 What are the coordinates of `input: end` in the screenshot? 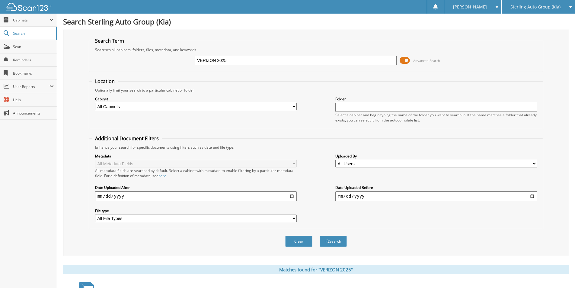 It's located at (436, 196).